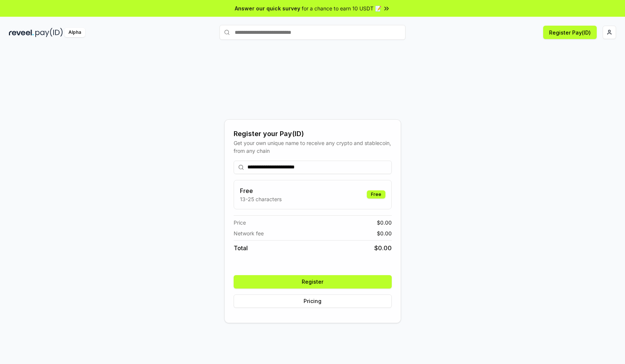 Image resolution: width=625 pixels, height=364 pixels. What do you see at coordinates (376, 195) in the screenshot?
I see `div: Free` at bounding box center [376, 195].